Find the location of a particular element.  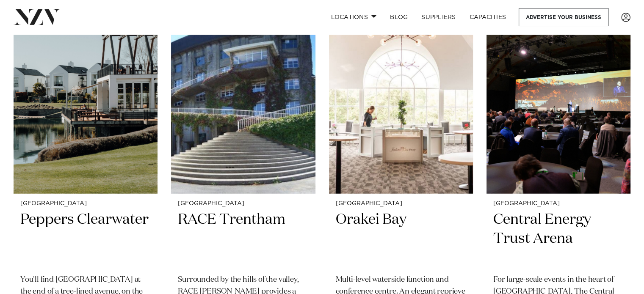

h2: RACE Trentham is located at coordinates (243, 239).